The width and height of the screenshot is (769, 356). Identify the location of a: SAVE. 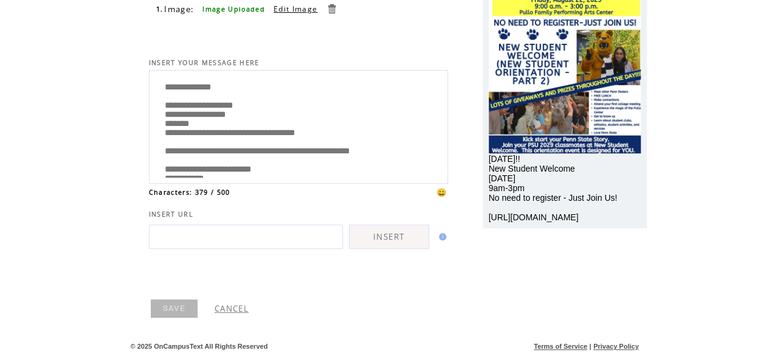
(174, 308).